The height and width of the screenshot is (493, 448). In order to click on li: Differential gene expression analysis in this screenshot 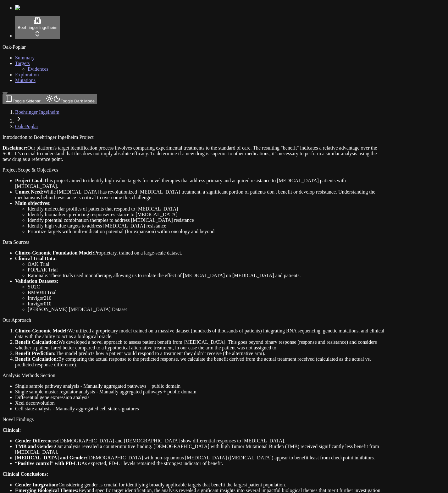, I will do `click(200, 398)`.